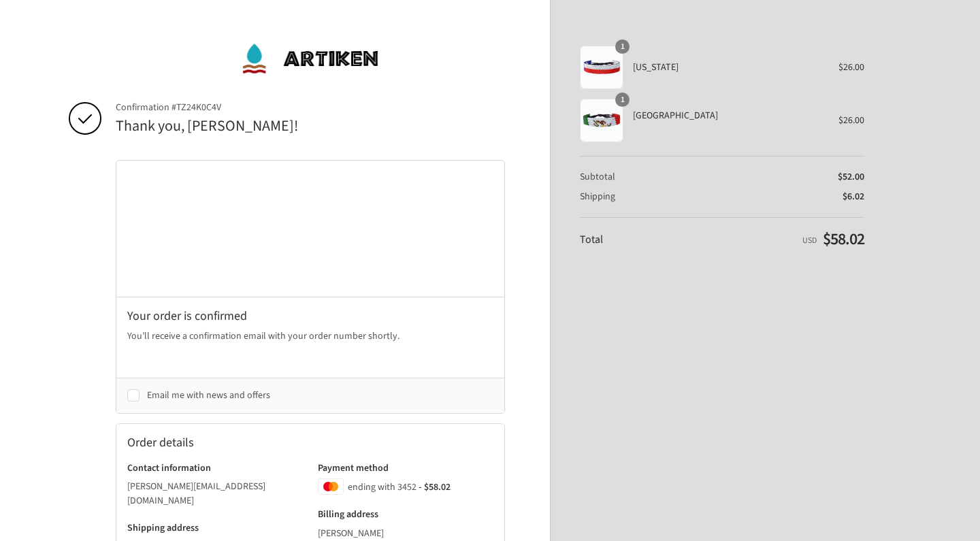  Describe the element at coordinates (310, 336) in the screenshot. I see `p: You’ll receive a confirmation email with your order number shortly.` at that location.